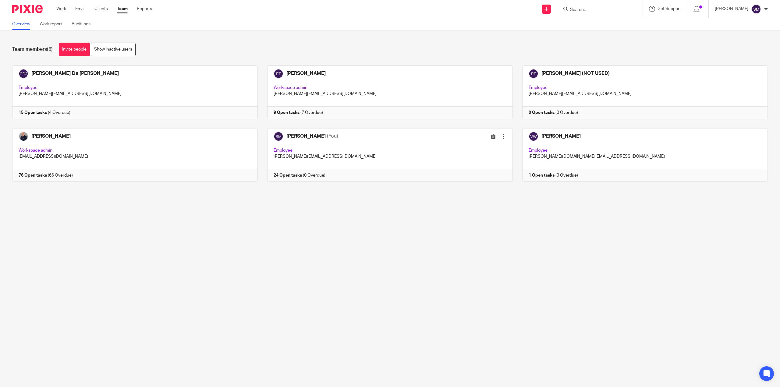 Image resolution: width=780 pixels, height=387 pixels. What do you see at coordinates (101, 9) in the screenshot?
I see `a: Clients` at bounding box center [101, 9].